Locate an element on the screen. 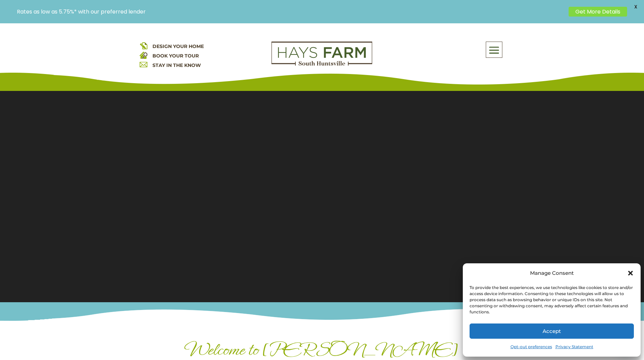 The height and width of the screenshot is (360, 644). button: Accept is located at coordinates (552, 331).